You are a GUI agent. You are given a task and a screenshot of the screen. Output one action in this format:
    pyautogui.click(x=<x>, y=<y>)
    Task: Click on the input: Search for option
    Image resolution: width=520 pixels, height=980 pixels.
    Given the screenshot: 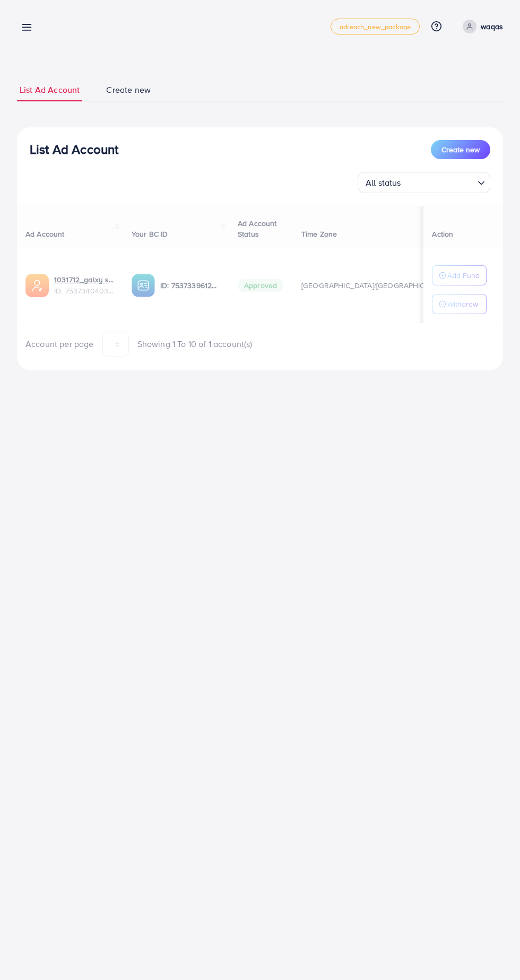 What is the action you would take?
    pyautogui.click(x=439, y=181)
    